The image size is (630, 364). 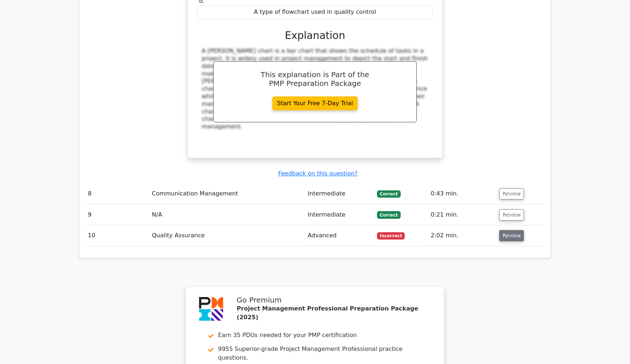 What do you see at coordinates (227, 215) in the screenshot?
I see `td: N/A` at bounding box center [227, 215].